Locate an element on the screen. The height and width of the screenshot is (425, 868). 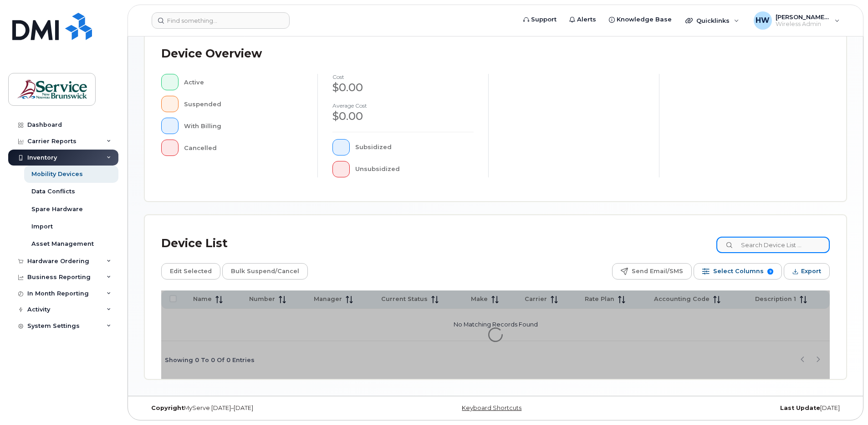
div: Suspended is located at coordinates (244, 104).